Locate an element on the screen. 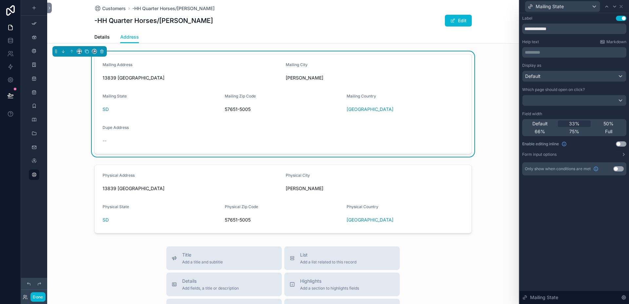  a: Details is located at coordinates (102, 38).